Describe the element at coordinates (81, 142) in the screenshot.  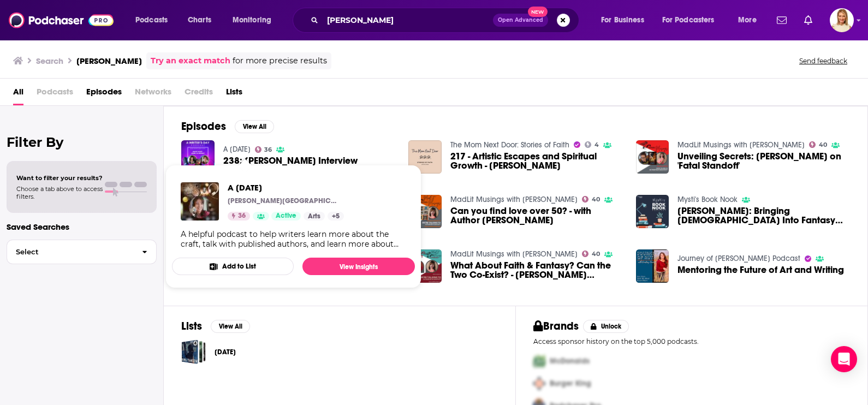
I see `h2: Filter By` at that location.